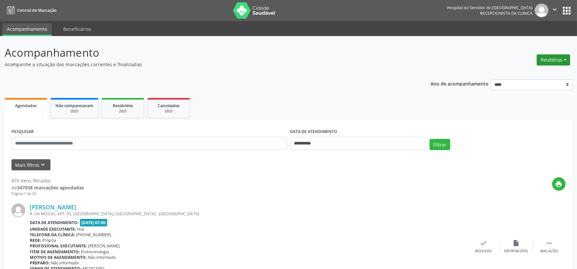  Describe the element at coordinates (74, 105) in the screenshot. I see `span: Não compareceram` at that location.